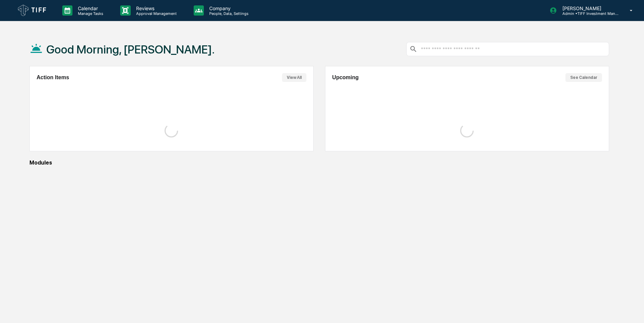 This screenshot has width=644, height=323. What do you see at coordinates (294, 78) in the screenshot?
I see `button: View All` at bounding box center [294, 78].